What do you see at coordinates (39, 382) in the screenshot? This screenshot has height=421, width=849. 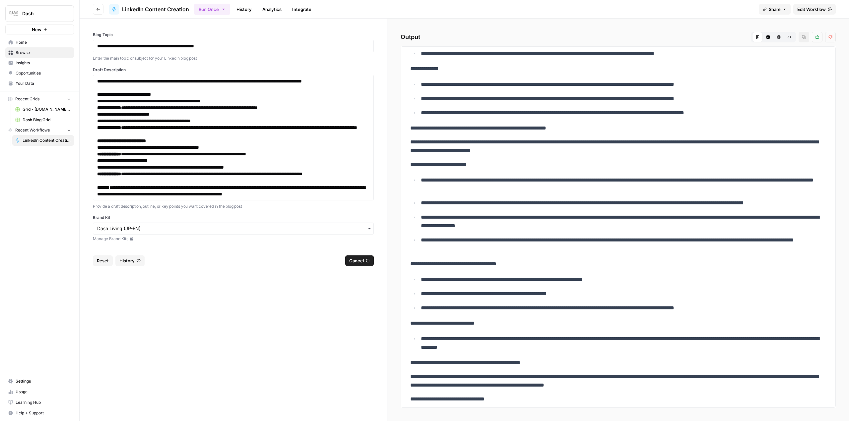 I see `a: Settings` at bounding box center [39, 382].